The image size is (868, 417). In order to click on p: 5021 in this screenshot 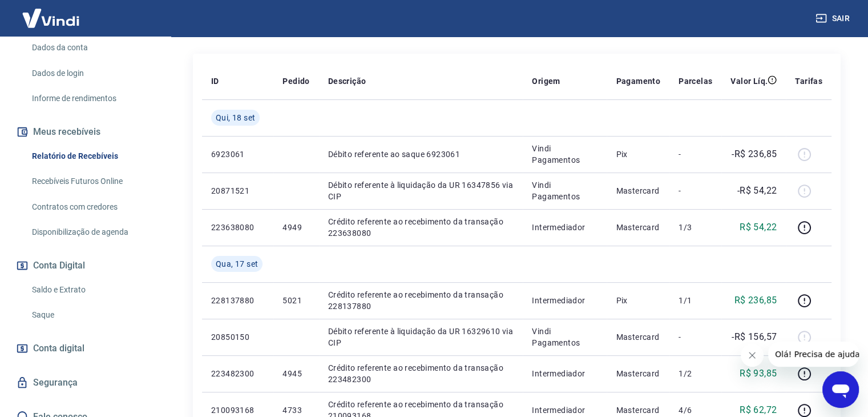, I will do `click(296, 300)`.